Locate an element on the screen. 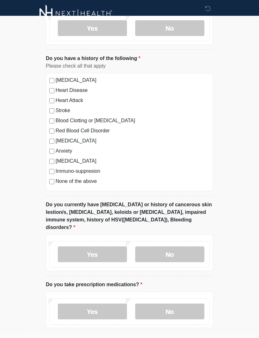  input: Stroke is located at coordinates (52, 111).